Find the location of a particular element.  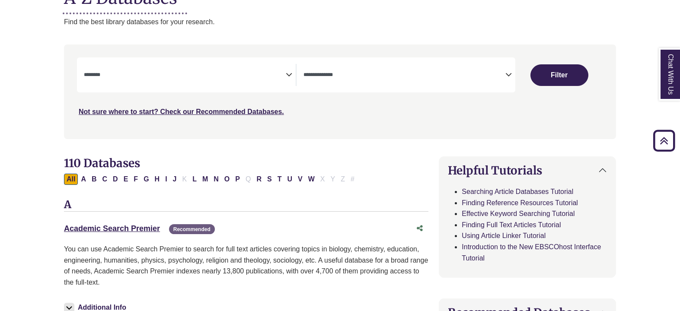

button: Filter Results B is located at coordinates (94, 179).